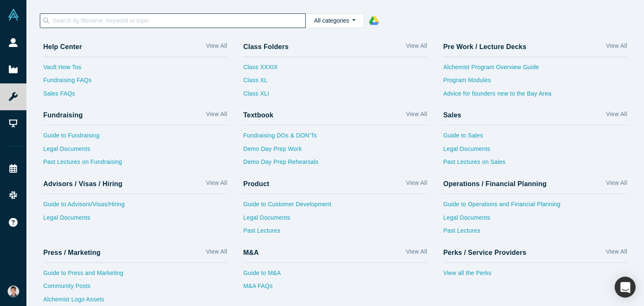 The width and height of the screenshot is (644, 306). I want to click on h4: Operations / Financial Planning, so click(495, 183).